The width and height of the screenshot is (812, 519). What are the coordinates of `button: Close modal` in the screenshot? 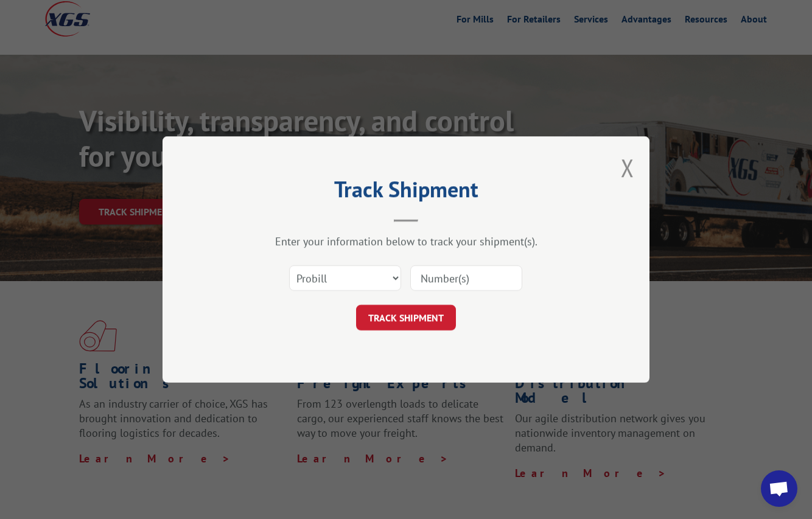 It's located at (627, 167).